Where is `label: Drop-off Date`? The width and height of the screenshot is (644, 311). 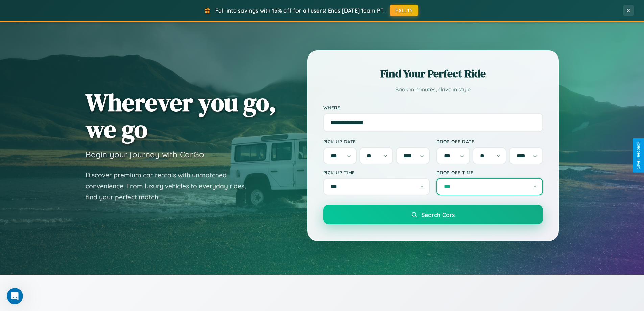 label: Drop-off Date is located at coordinates (490, 141).